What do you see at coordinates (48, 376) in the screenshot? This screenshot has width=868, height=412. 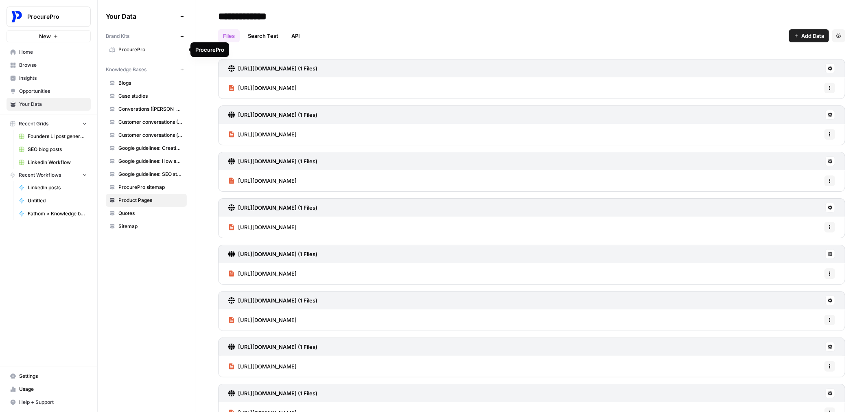 I see `a: Settings` at bounding box center [48, 376].